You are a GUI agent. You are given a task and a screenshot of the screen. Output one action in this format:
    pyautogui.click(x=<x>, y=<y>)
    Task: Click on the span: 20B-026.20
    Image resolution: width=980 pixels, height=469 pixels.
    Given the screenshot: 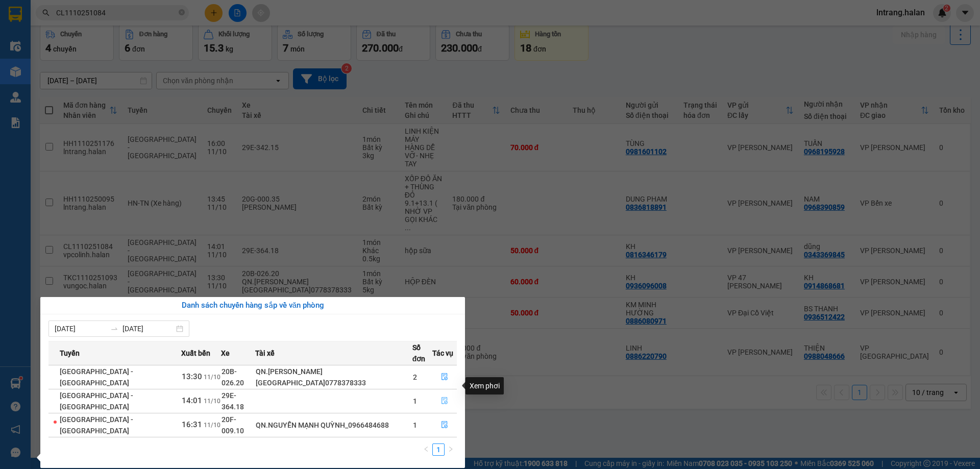 What is the action you would take?
    pyautogui.click(x=233, y=378)
    